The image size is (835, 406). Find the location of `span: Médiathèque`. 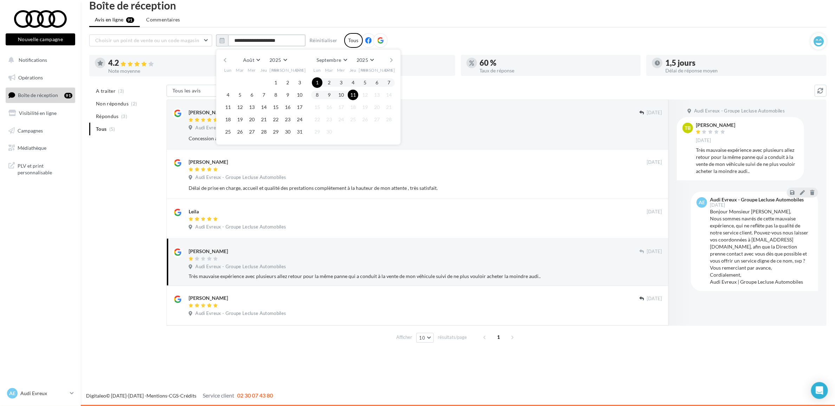

span: Médiathèque is located at coordinates (32, 147).